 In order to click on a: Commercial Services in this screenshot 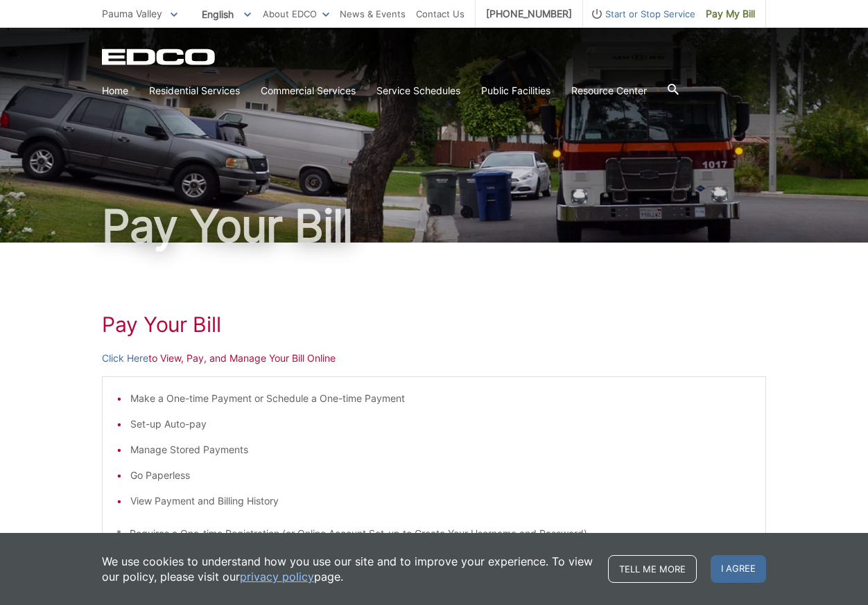, I will do `click(308, 91)`.